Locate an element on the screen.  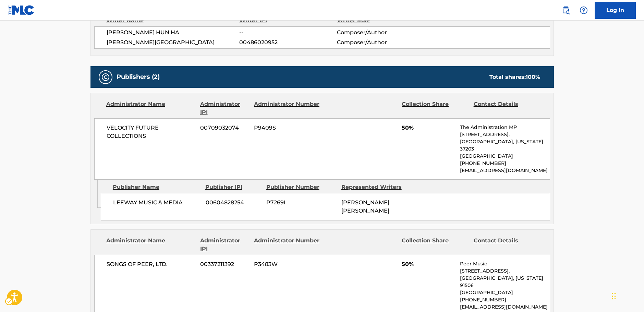
span: 00604828254 is located at coordinates (234, 203).